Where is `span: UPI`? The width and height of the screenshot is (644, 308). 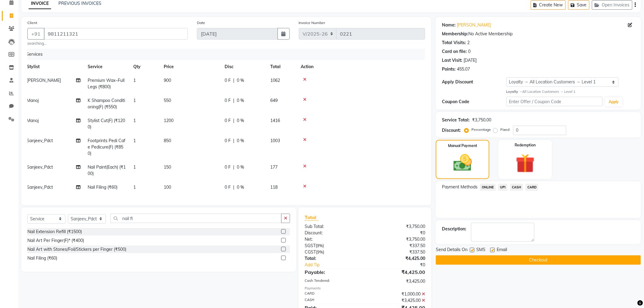 span: UPI is located at coordinates (503, 187).